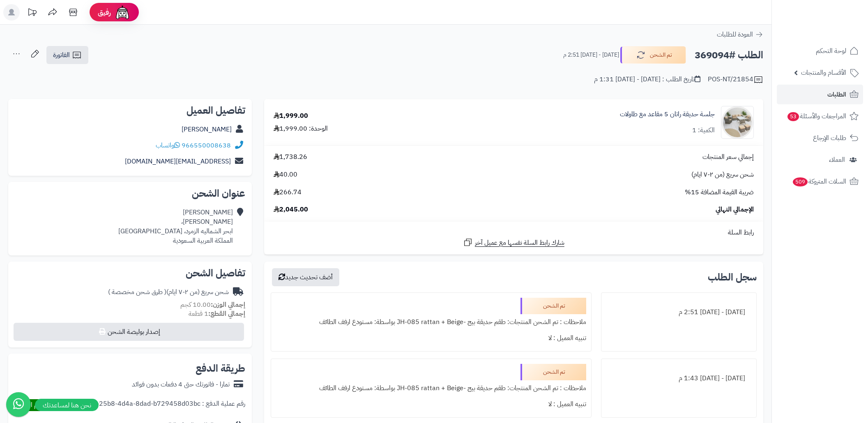 The image size is (868, 423). Describe the element at coordinates (837, 160) in the screenshot. I see `span: العملاء` at that location.